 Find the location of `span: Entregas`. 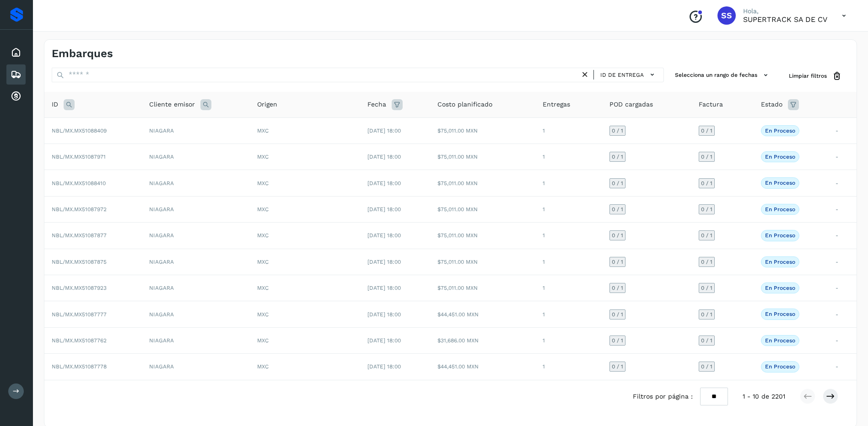

span: Entregas is located at coordinates (556, 104).